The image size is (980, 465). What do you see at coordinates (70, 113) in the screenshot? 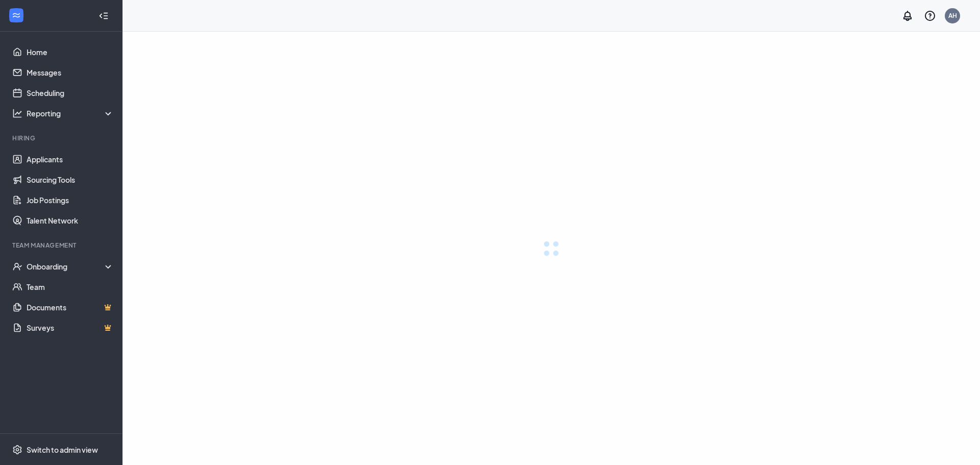
I see `div: Reporting` at bounding box center [70, 113].